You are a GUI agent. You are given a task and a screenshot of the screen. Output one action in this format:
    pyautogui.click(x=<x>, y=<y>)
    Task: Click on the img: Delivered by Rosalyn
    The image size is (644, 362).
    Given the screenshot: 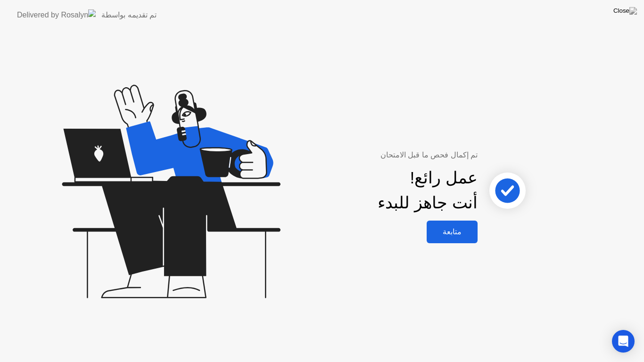 What is the action you would take?
    pyautogui.click(x=56, y=14)
    